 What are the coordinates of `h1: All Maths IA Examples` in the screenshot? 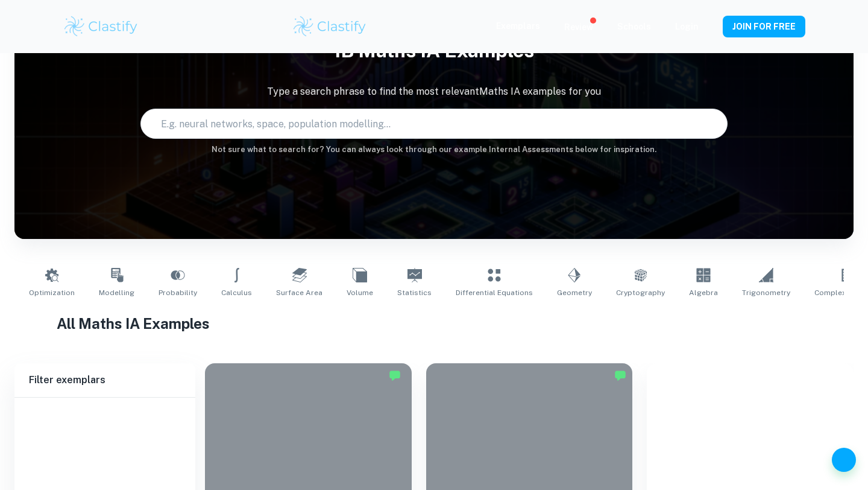 It's located at (434, 324).